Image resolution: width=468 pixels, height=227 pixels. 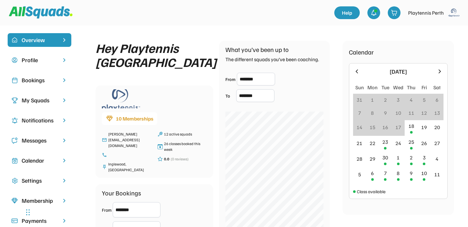 What do you see at coordinates (185, 134) in the screenshot?
I see `div: 12 active squads` at bounding box center [185, 134].